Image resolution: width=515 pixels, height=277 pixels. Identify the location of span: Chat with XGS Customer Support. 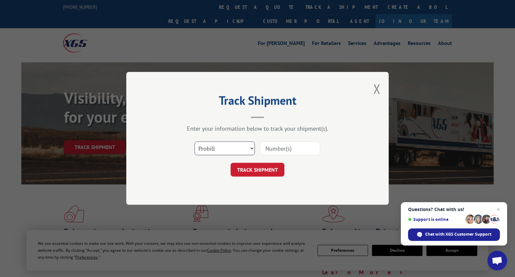
(459, 234).